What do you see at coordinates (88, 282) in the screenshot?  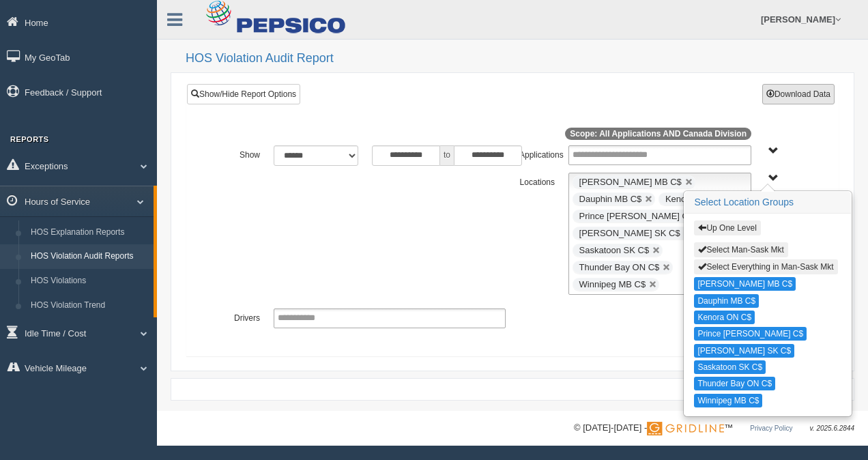 I see `a: HOS Violations` at bounding box center [88, 282].